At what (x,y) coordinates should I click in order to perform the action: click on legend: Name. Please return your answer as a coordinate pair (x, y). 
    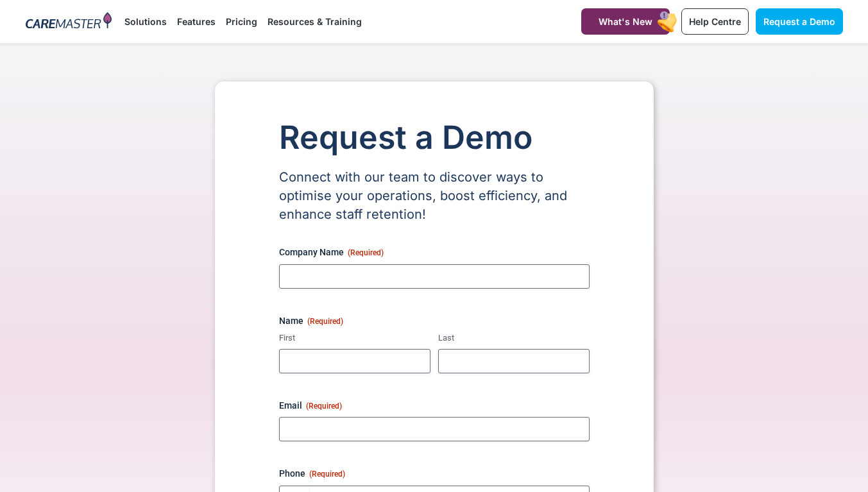
    Looking at the image, I should click on (311, 320).